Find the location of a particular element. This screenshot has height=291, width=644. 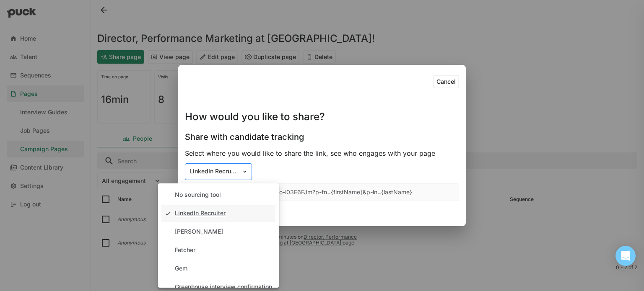

div: Open Intercom Messenger is located at coordinates (625, 256).